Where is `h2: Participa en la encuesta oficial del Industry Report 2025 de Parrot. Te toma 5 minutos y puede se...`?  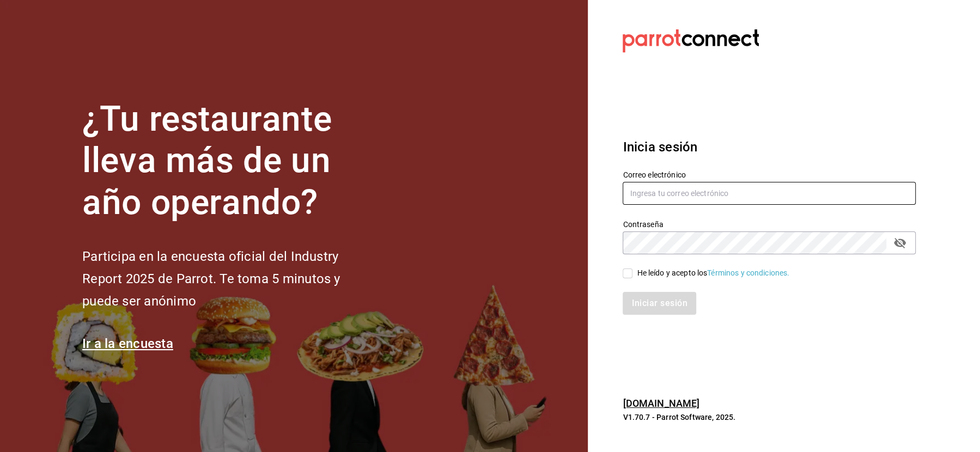
h2: Participa en la encuesta oficial del Industry Report 2025 de Parrot. Te toma 5 minutos y puede se... is located at coordinates (230, 279).